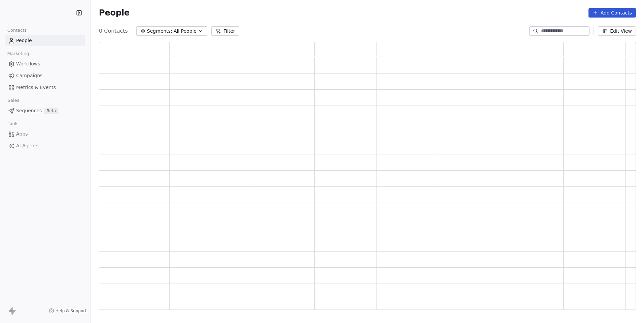 This screenshot has width=644, height=323. What do you see at coordinates (45, 76) in the screenshot?
I see `a: Campaigns` at bounding box center [45, 76].